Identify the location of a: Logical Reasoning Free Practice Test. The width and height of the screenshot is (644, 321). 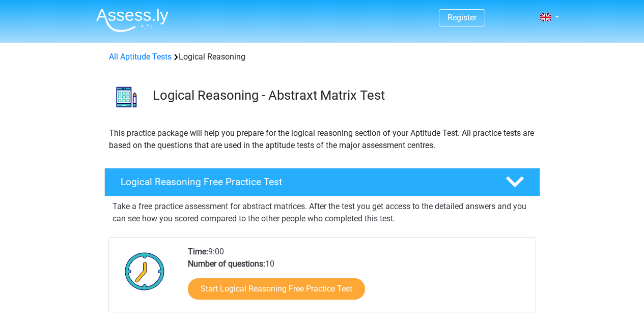
(322, 182).